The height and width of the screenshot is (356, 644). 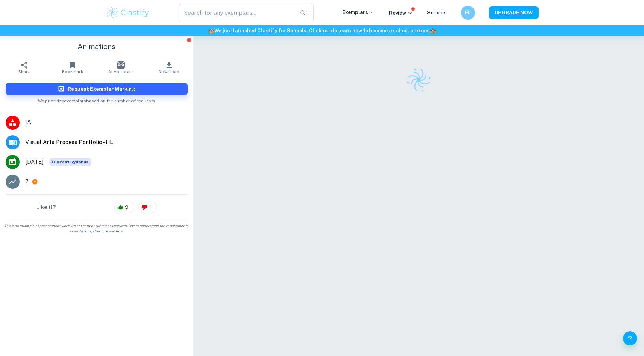 What do you see at coordinates (121, 72) in the screenshot?
I see `span: AI Assistant` at bounding box center [121, 72].